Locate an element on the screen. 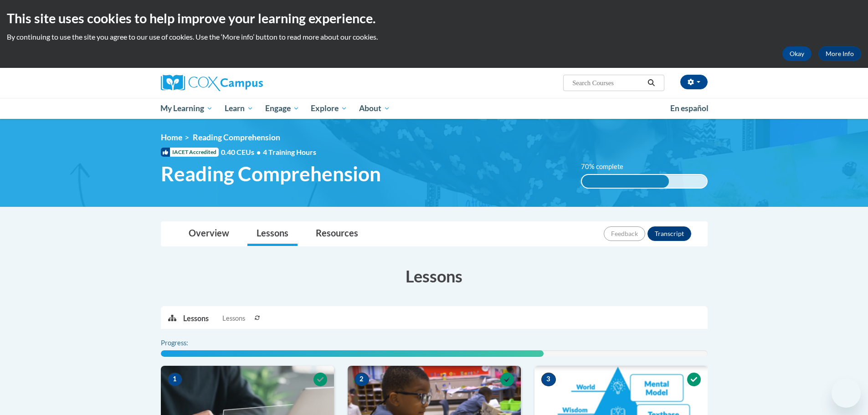 This screenshot has height=415, width=868. label: 70% complete is located at coordinates (607, 166).